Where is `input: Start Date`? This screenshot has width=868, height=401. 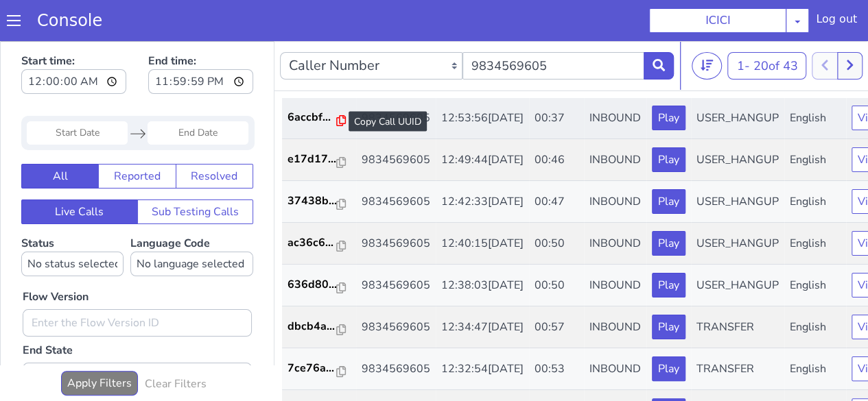 input: Start Date is located at coordinates (76, 92).